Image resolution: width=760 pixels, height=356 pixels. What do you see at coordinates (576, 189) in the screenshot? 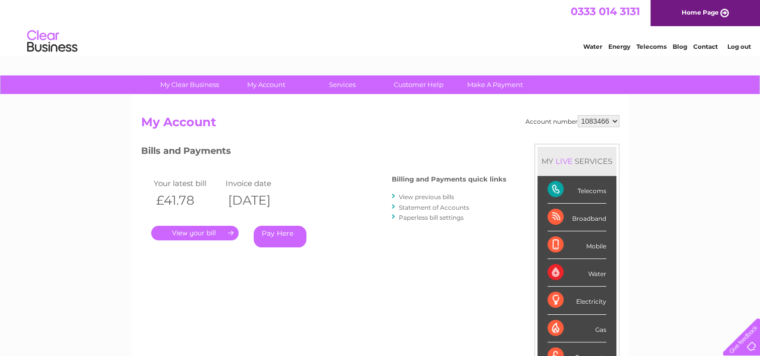
I see `div: Telecoms` at bounding box center [576, 189].